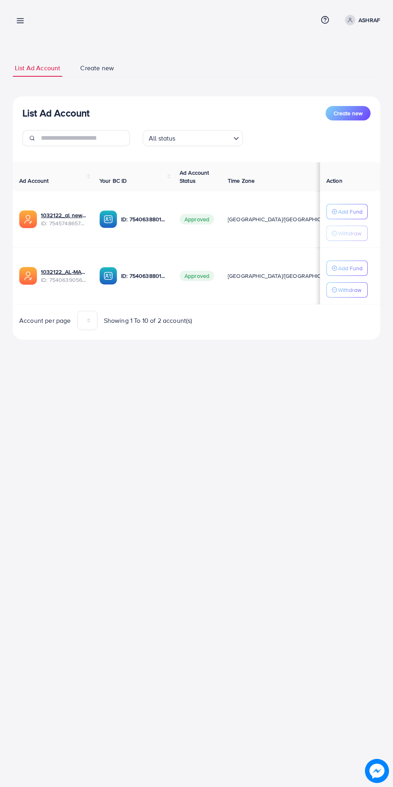 The width and height of the screenshot is (393, 787). Describe the element at coordinates (335, 181) in the screenshot. I see `span: Action` at that location.